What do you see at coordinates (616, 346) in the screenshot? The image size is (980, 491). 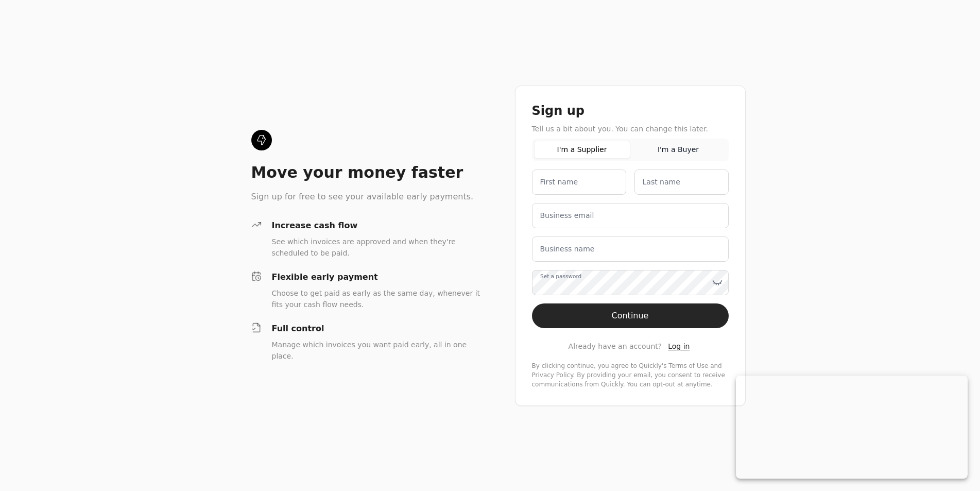 I see `span: Already have an account?` at bounding box center [616, 346].